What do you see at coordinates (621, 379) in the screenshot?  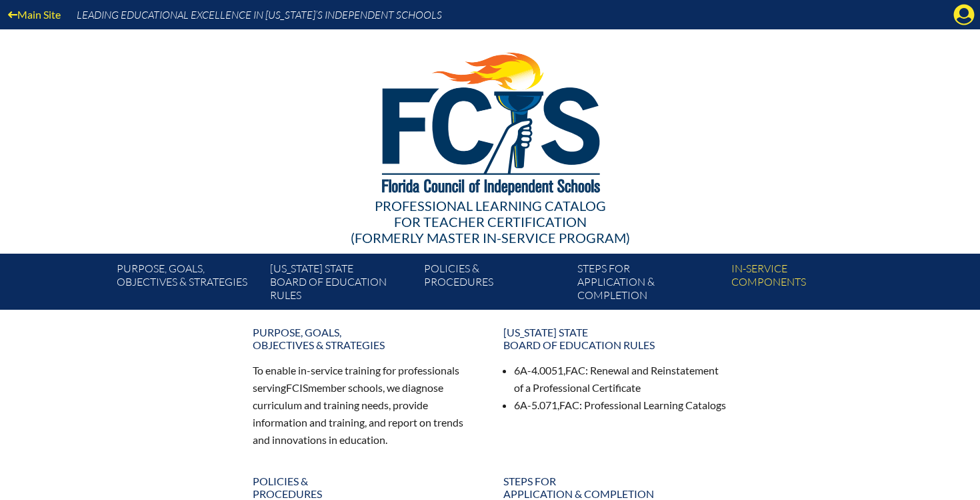 I see `li: 6A-4.0051, : Renewal and Reinstatement of a Professional Certificate` at bounding box center [621, 379].